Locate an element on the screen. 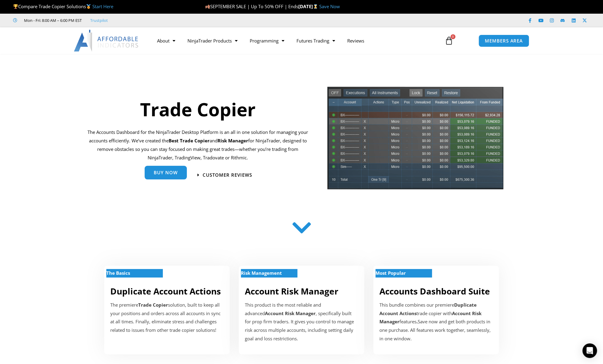 The height and width of the screenshot is (364, 603). p: The premiere solution, built to keep all your positions and orders across all accounts in sync at... is located at coordinates (167, 318).